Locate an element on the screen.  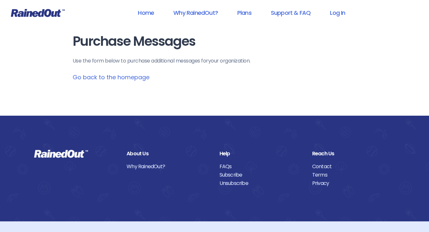
a: FAQs is located at coordinates (261, 167).